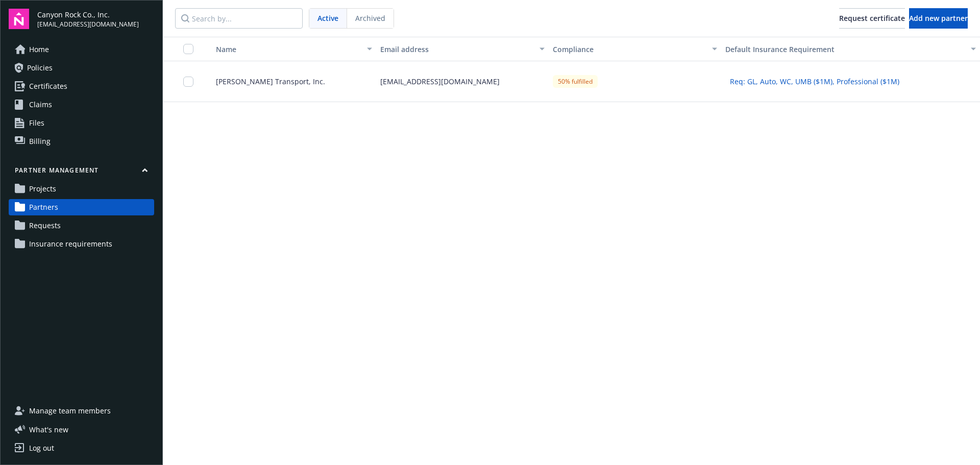  Describe the element at coordinates (629, 49) in the screenshot. I see `div: Compliance` at that location.